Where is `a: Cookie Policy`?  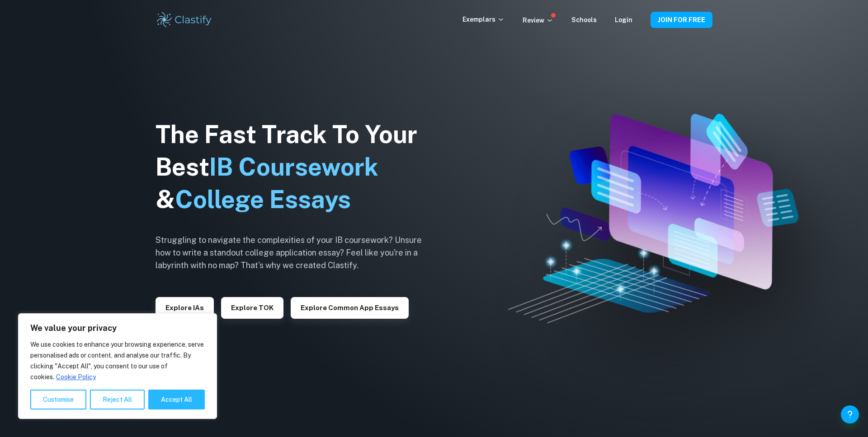 a: Cookie Policy is located at coordinates (76, 377).